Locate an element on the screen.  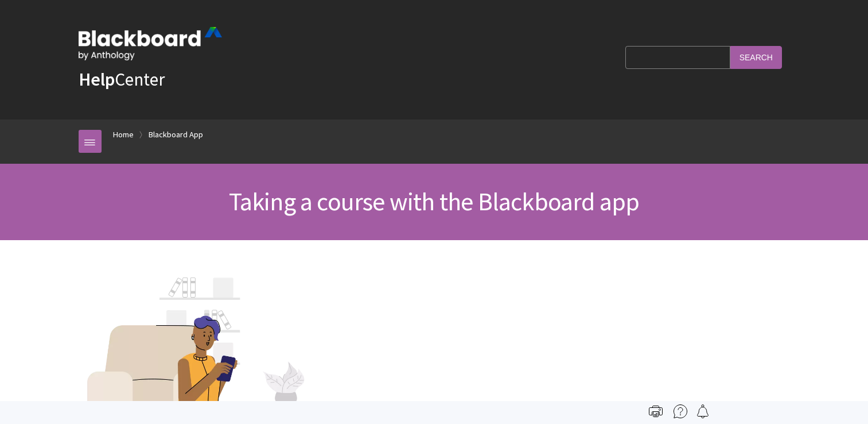
img: Print is located at coordinates (656, 411).